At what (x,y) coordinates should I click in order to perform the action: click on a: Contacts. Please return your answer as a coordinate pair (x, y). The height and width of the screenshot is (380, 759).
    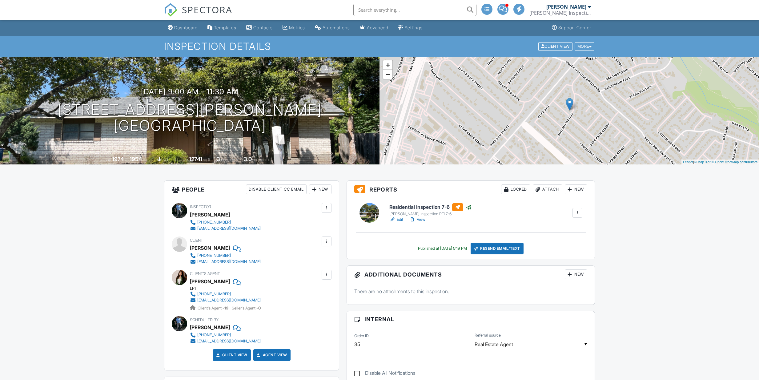
    Looking at the image, I should click on (259, 28).